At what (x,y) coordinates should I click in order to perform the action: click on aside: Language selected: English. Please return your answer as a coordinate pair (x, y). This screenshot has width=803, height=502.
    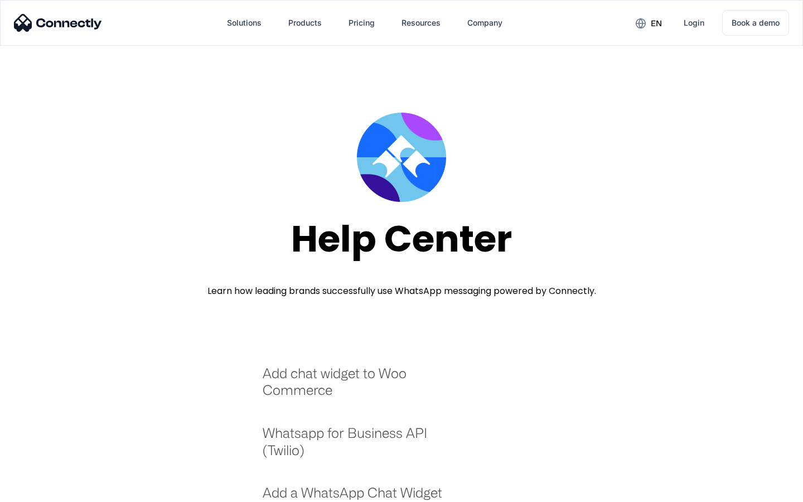
    Looking at the image, I should click on (39, 490).